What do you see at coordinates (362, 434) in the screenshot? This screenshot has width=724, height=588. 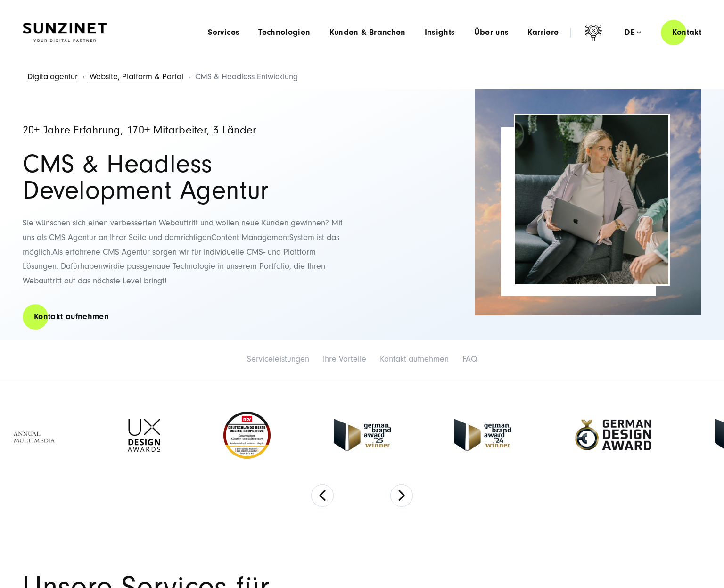 I see `img: German Brand Award winner 2025 - Full Service Digital Agentur SUNZINET` at bounding box center [362, 434].